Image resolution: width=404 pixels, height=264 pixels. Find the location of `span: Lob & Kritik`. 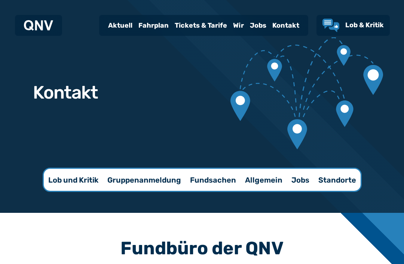

span: Lob & Kritik is located at coordinates (364, 25).